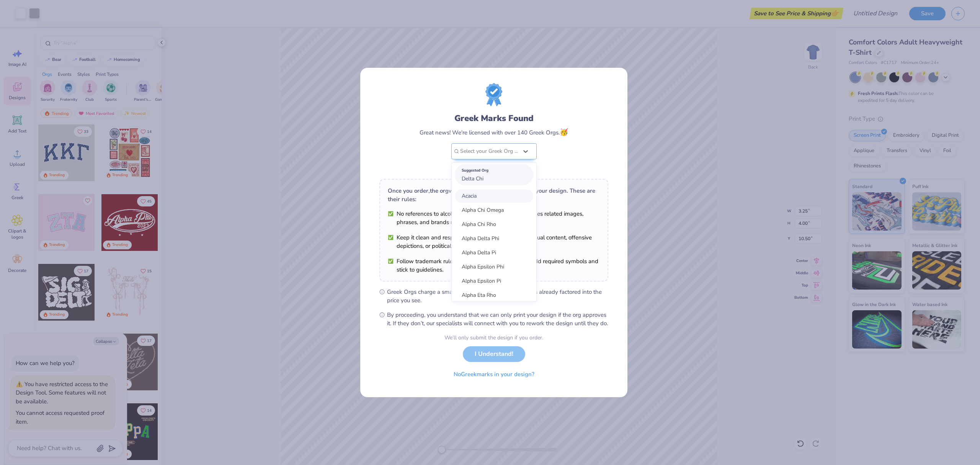  Describe the element at coordinates (494, 242) in the screenshot. I see `li: Keep it clean and respectful. No violence, profanity, sexual content, offensive depictions, or po...` at that location.